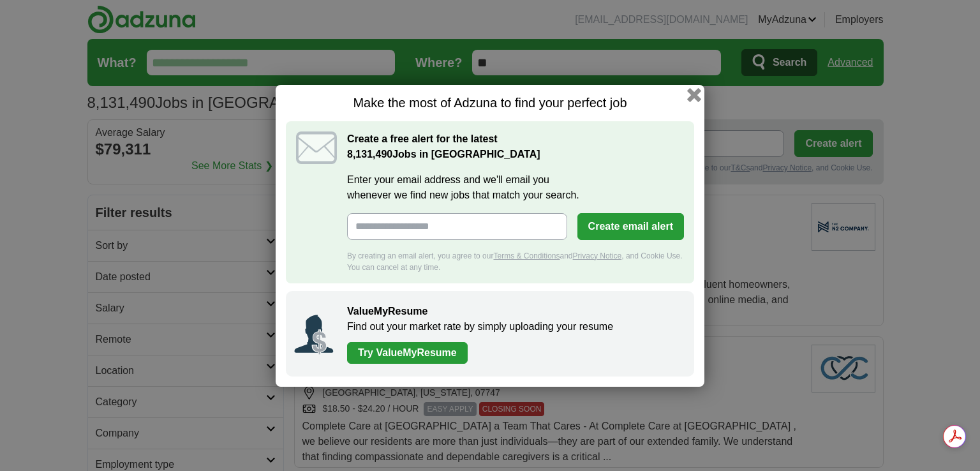 This screenshot has height=471, width=980. What do you see at coordinates (316, 147) in the screenshot?
I see `img: icon_email.svg` at bounding box center [316, 147].